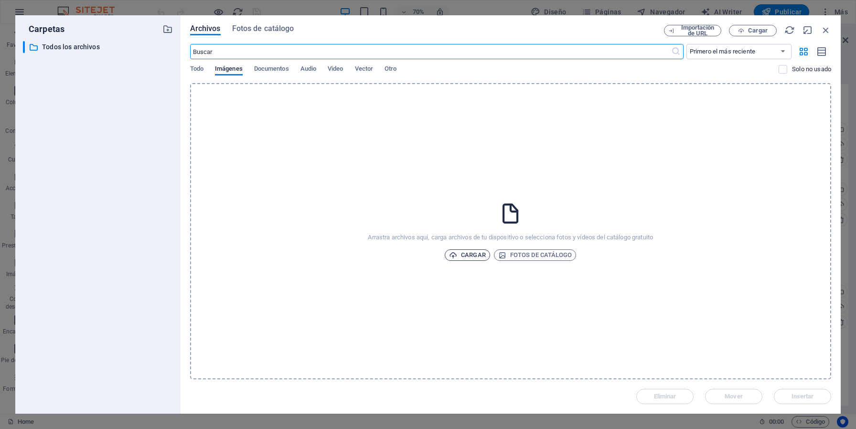  Describe the element at coordinates (510, 237) in the screenshot. I see `p: Arrastra archivos aquí, carga archivos de tu dispositivo o selecciona fotos y vídeos del catálogo...` at that location.